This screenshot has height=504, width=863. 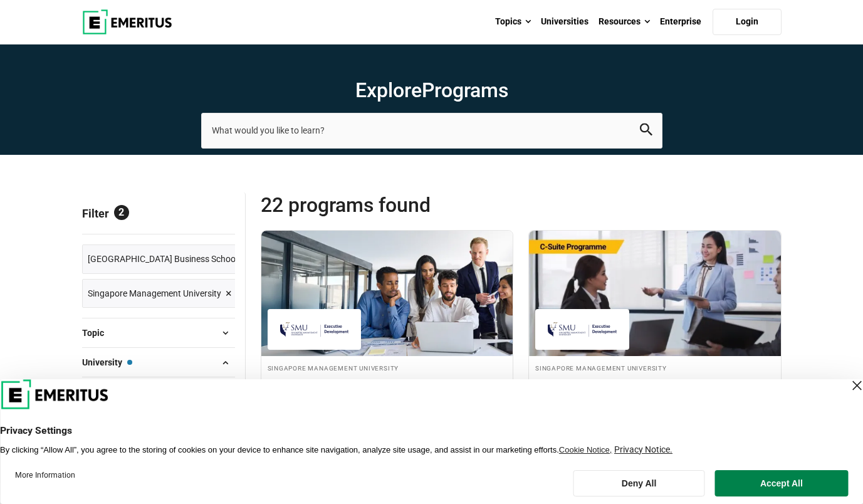 I want to click on button: University, so click(x=159, y=362).